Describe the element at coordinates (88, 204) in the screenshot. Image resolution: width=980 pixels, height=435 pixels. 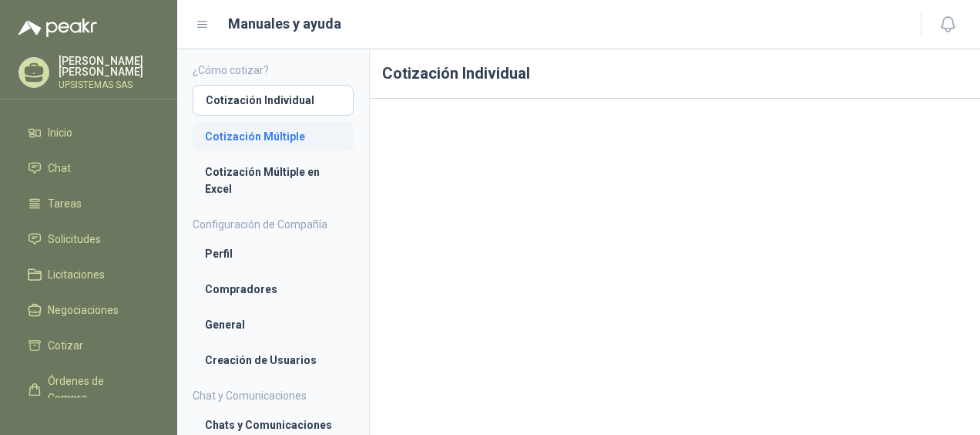
I see `a: Tareas` at that location.